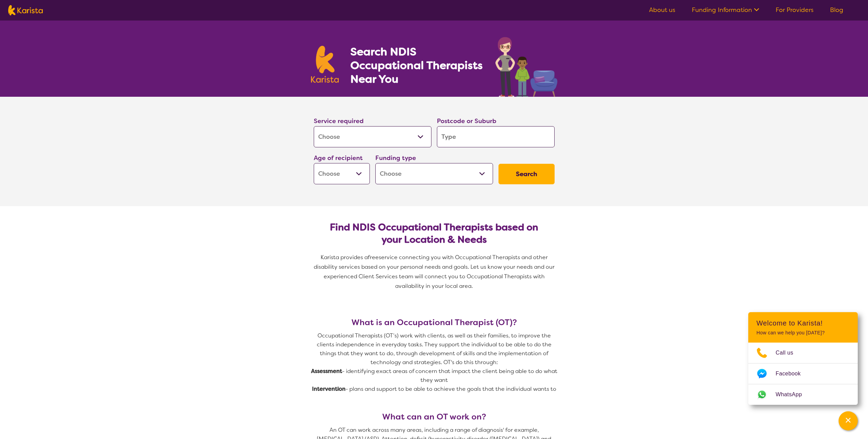 The height and width of the screenshot is (439, 868). Describe the element at coordinates (434, 322) in the screenshot. I see `h3: What is an Occupational Therapist (OT)?` at that location.